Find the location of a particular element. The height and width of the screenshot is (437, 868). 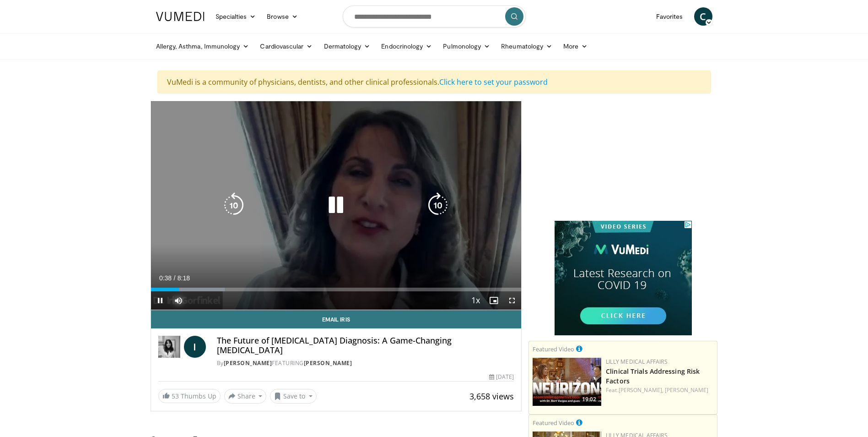

a: Clinical Trials Addressing Risk Factors is located at coordinates (652, 376).